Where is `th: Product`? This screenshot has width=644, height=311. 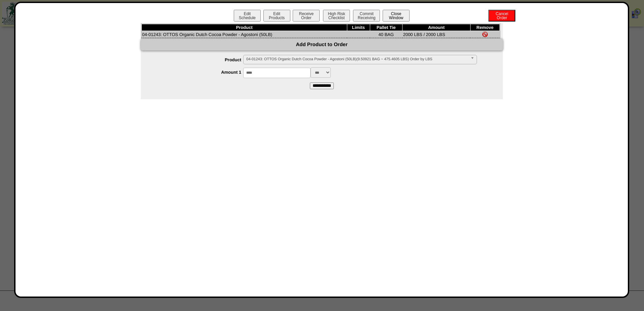 th: Product is located at coordinates (244, 27).